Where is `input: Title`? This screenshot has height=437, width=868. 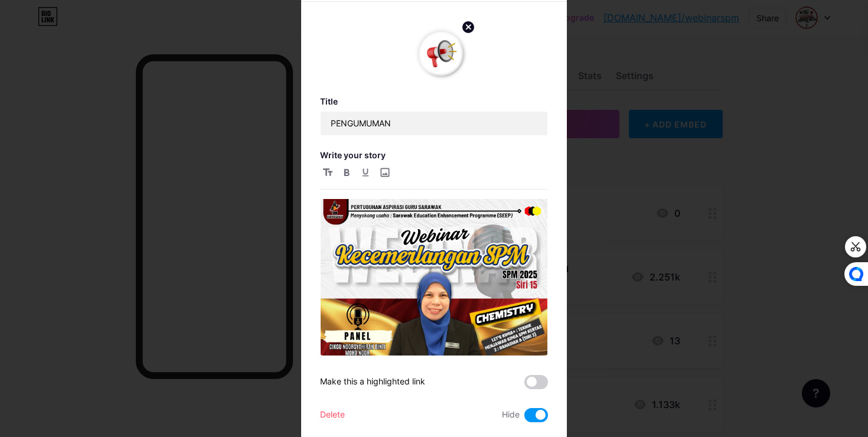
input: Title is located at coordinates (434, 123).